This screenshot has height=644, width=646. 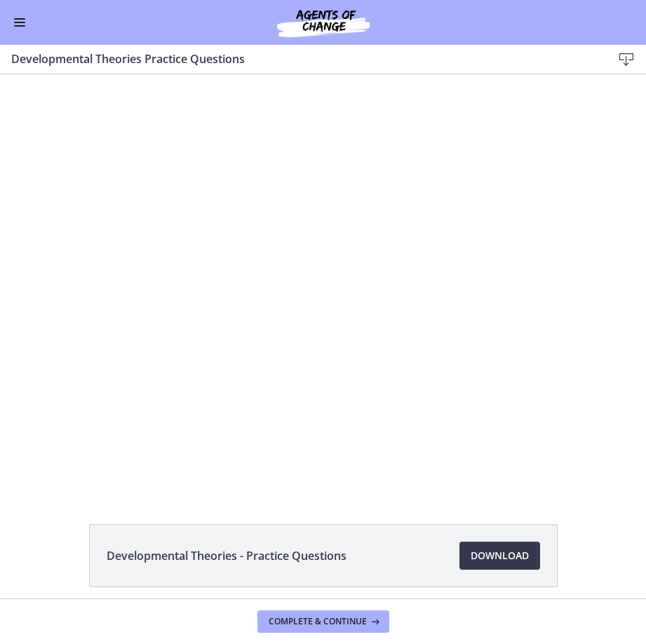 I want to click on span: Complete & continue, so click(x=318, y=622).